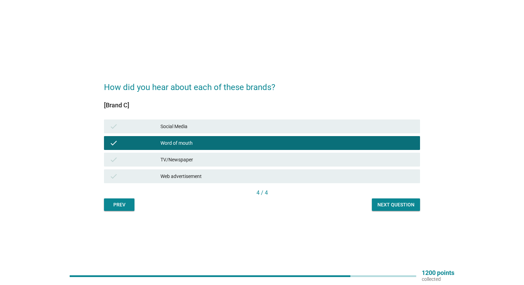  Describe the element at coordinates (262, 193) in the screenshot. I see `div: 4 / 4` at that location.